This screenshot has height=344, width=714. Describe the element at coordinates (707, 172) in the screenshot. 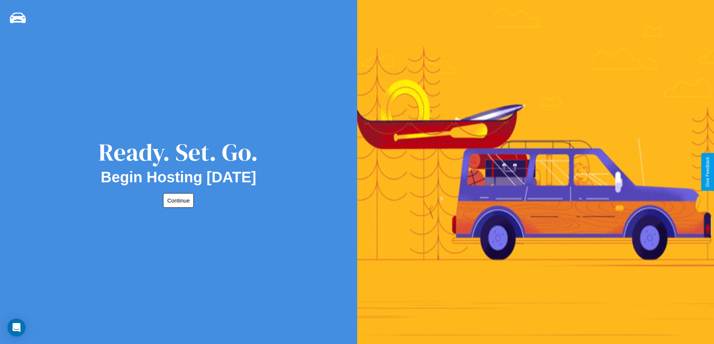

I see `div: Give Feedback` at that location.